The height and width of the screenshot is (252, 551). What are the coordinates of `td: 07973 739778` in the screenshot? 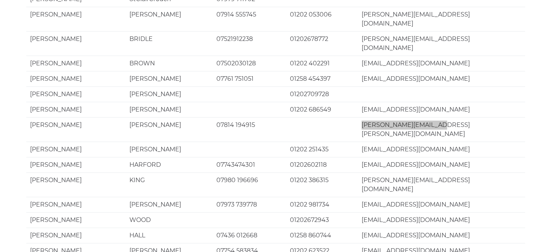 It's located at (249, 204).